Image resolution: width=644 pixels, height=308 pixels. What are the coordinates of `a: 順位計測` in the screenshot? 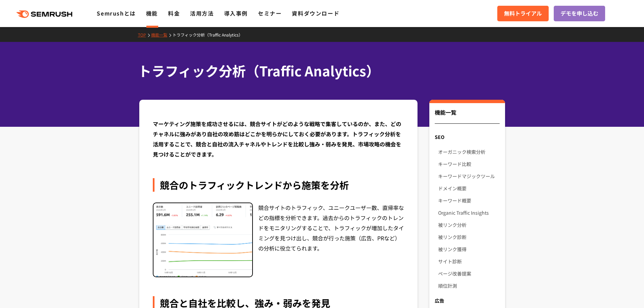 It's located at (468, 286).